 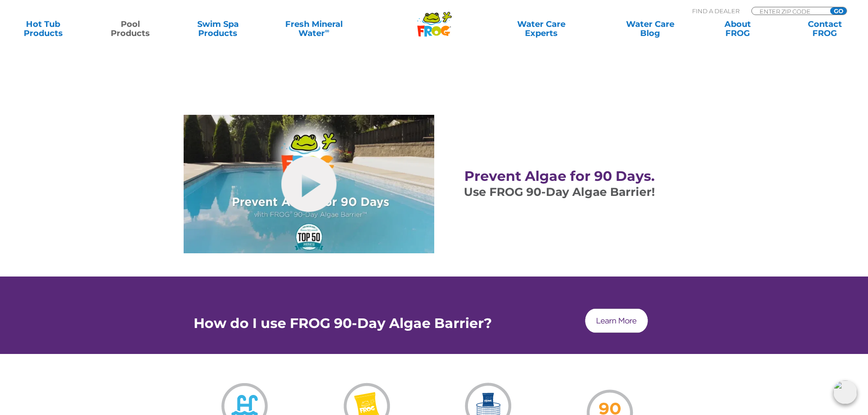 I want to click on img: Purple Learn More, so click(x=616, y=320).